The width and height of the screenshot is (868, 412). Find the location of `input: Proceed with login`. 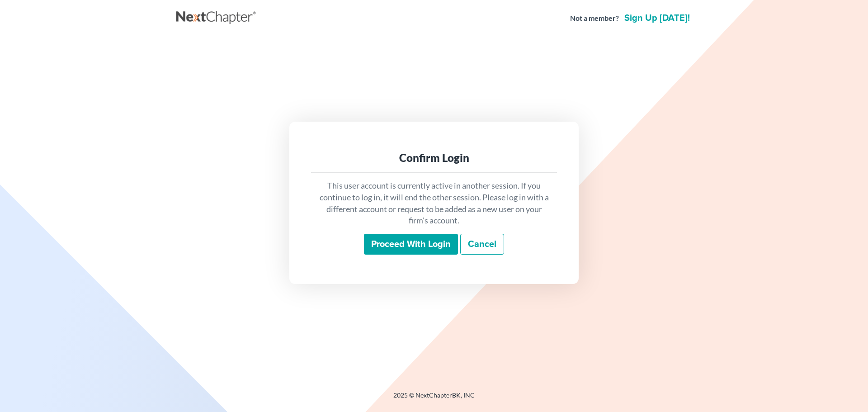

input: Proceed with login is located at coordinates (411, 244).